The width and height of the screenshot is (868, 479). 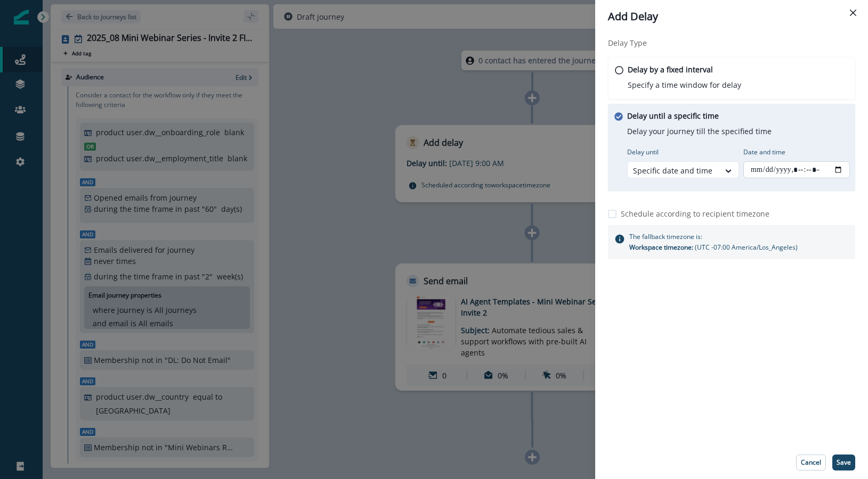 I want to click on p: Save, so click(x=843, y=463).